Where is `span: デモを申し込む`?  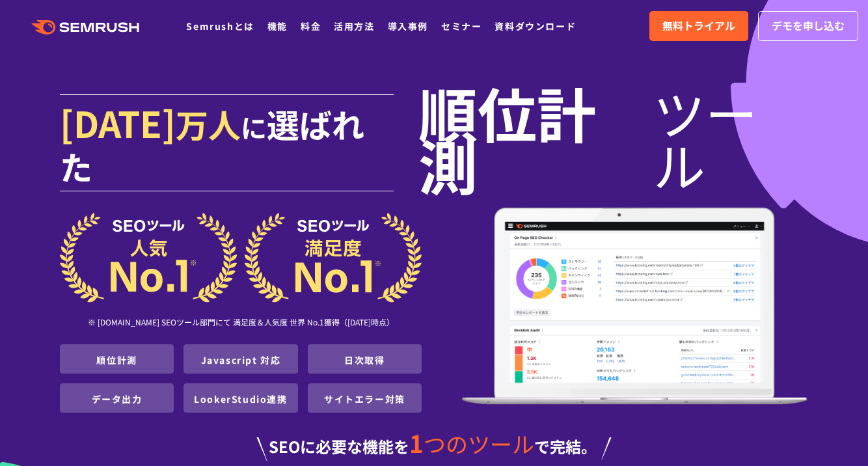 span: デモを申し込む is located at coordinates (808, 26).